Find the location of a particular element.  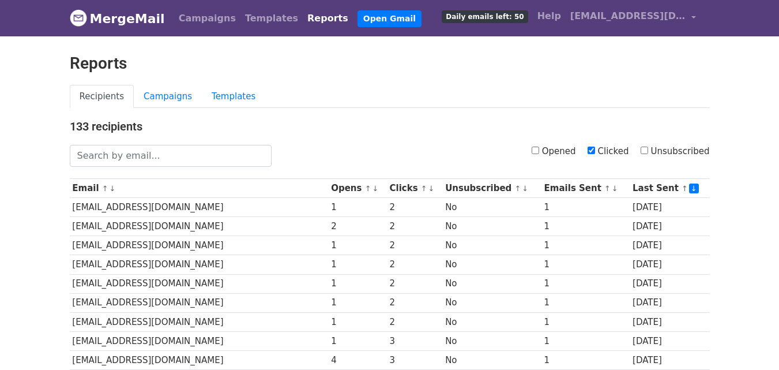

a: Help is located at coordinates (549, 16).